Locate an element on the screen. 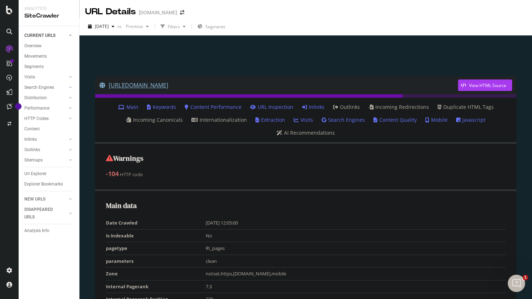 The width and height of the screenshot is (532, 299). a: DISAPPEARED URLS is located at coordinates (45, 213).